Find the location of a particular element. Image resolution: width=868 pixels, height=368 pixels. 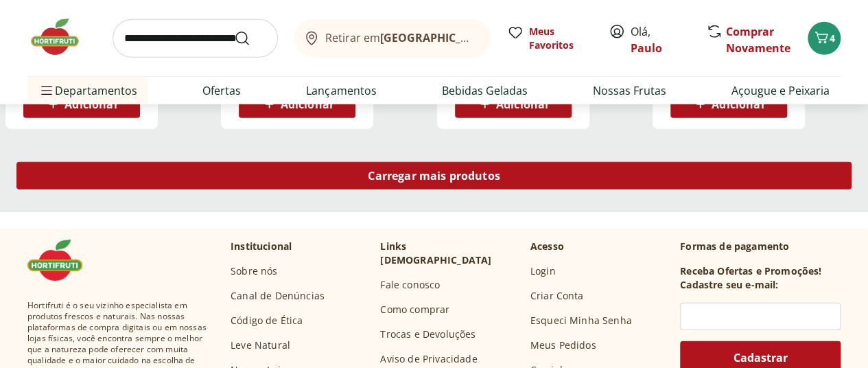

a: Meus Favoritos is located at coordinates (549, 39).